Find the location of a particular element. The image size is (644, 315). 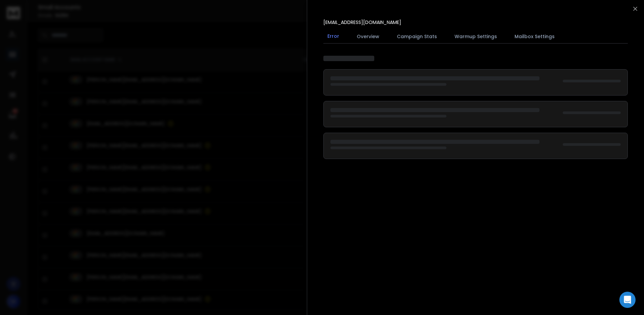

button: Overview is located at coordinates (368, 37).